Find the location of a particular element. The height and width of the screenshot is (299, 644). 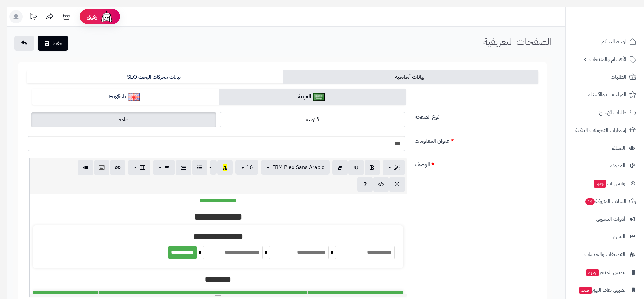

a: تطبيق المتجرجديد is located at coordinates (605, 272).